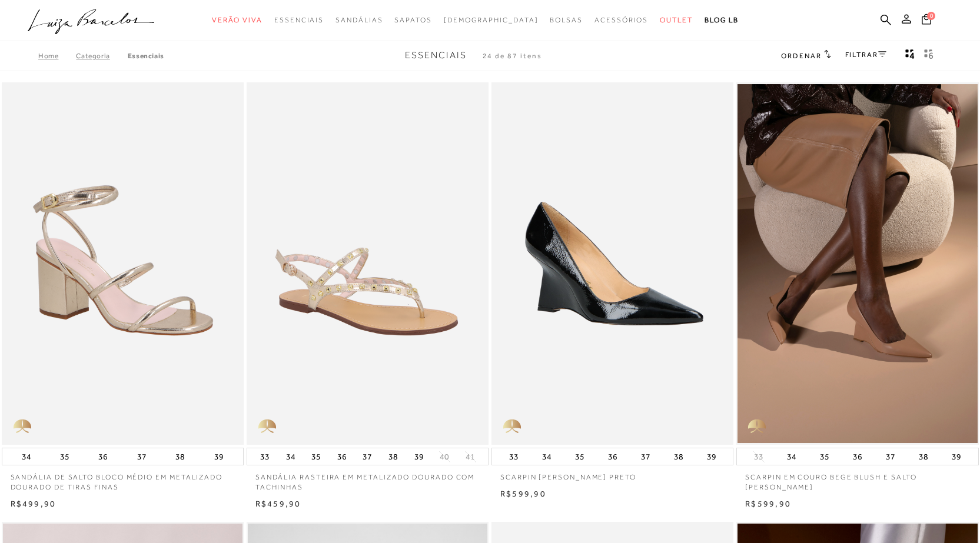 This screenshot has height=543, width=980. I want to click on span: Verão Viva, so click(237, 20).